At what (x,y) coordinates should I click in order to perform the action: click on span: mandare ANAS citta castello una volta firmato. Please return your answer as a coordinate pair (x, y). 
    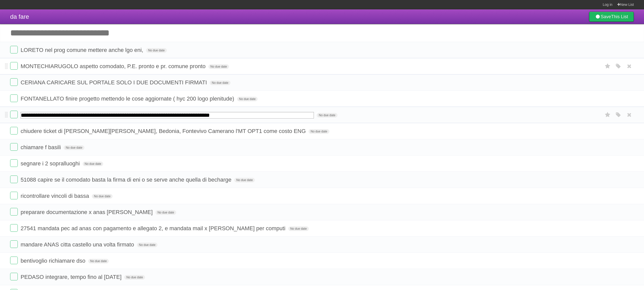
    Looking at the image, I should click on (78, 245).